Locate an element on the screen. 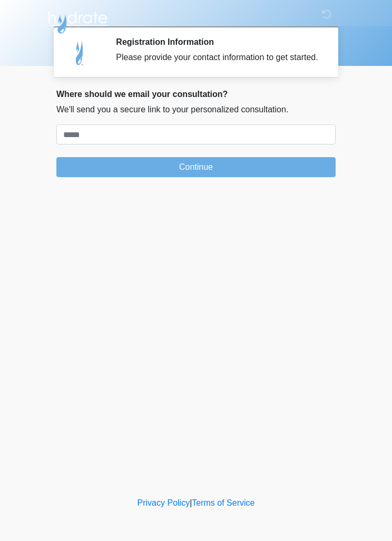  div: Please provide your contact information to get started. is located at coordinates (217, 58).